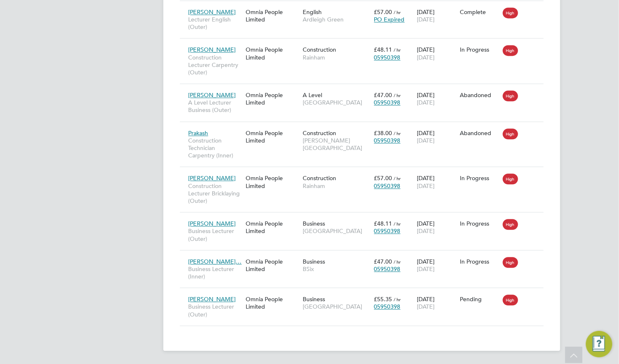 This screenshot has width=619, height=364. What do you see at coordinates (383, 299) in the screenshot?
I see `span: £55.35` at bounding box center [383, 299].